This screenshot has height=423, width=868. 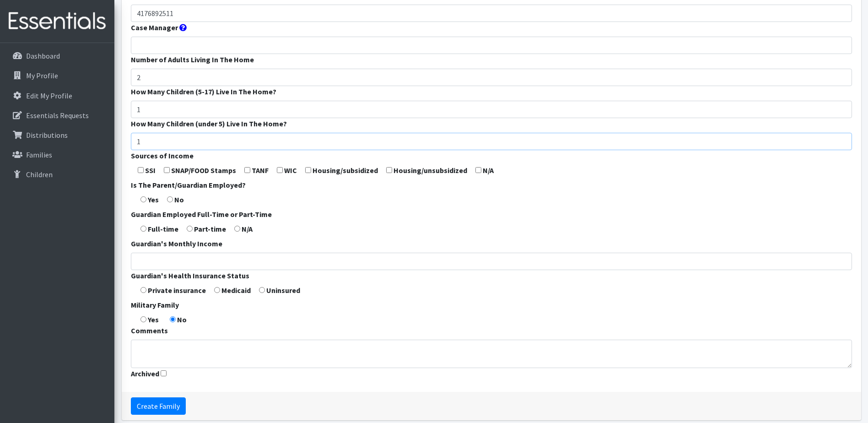 What do you see at coordinates (203, 92) in the screenshot?
I see `label: How Many Children (5-17) Live In The Home?` at bounding box center [203, 92].